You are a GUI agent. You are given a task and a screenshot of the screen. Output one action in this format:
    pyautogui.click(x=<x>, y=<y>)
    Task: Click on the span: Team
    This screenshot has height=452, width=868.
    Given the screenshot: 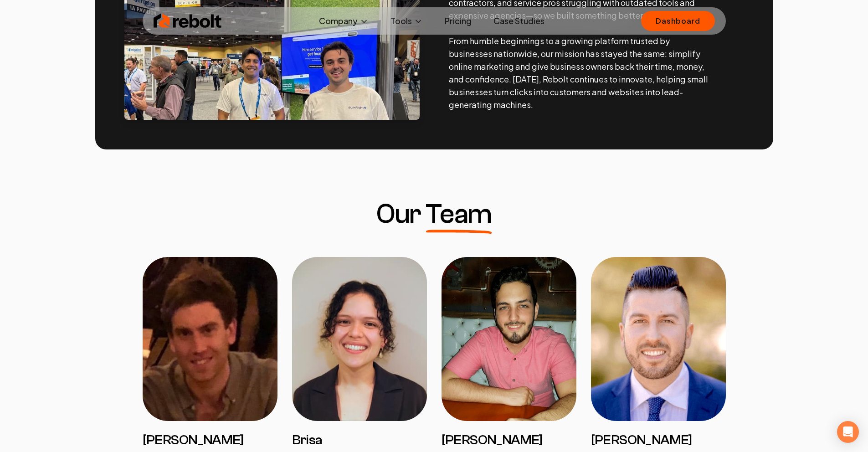 What is the action you would take?
    pyautogui.click(x=459, y=214)
    